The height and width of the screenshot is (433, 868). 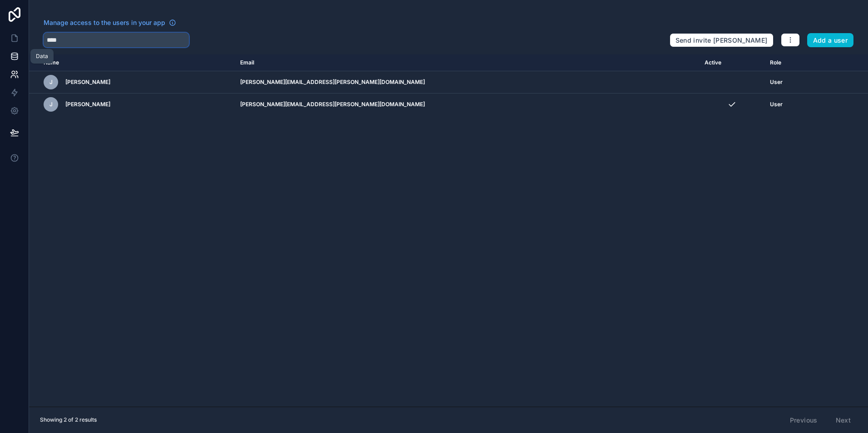 What do you see at coordinates (448, 231) in the screenshot?
I see `div: scrollable content` at bounding box center [448, 231].